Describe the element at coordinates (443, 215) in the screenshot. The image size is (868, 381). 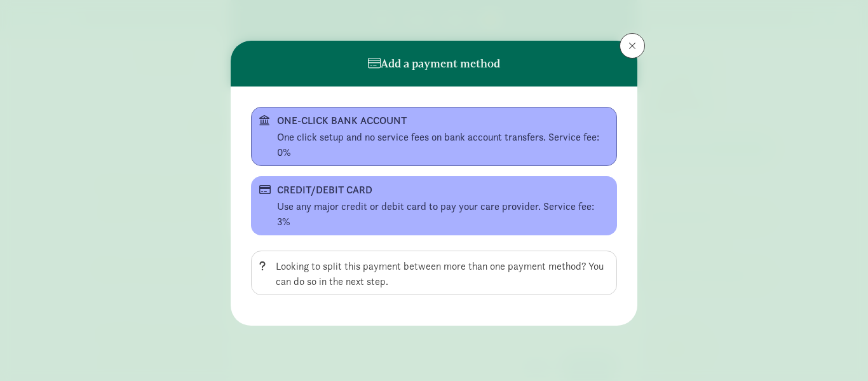
I see `div: Use any major credit or debit card to pay your care provider. Service fee: 3%` at that location.